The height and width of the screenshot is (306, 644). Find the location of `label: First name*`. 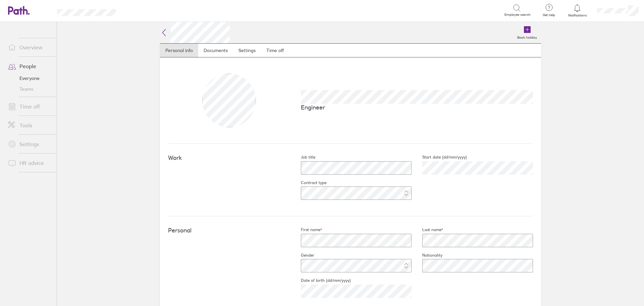

label: First name* is located at coordinates (306, 230).